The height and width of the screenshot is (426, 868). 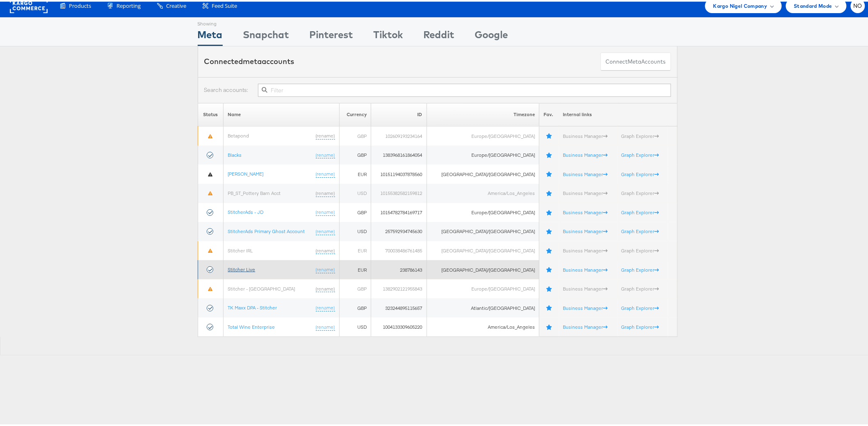 What do you see at coordinates (439, 35) in the screenshot?
I see `div: Reddit` at bounding box center [439, 35].